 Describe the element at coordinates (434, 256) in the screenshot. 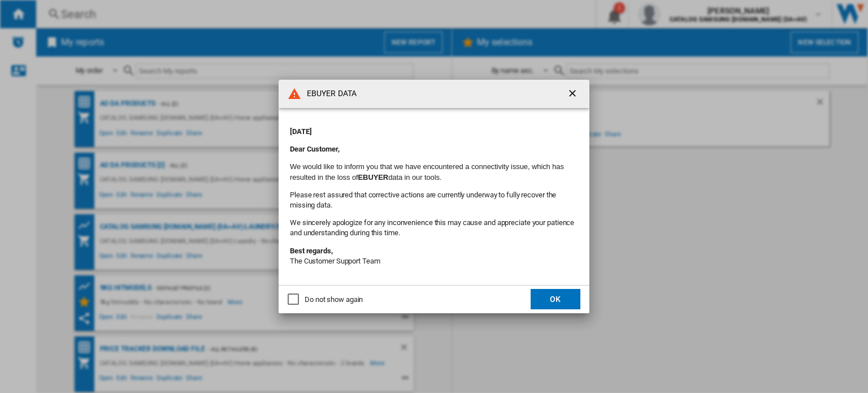

I see `p: The Customer Support Team` at that location.